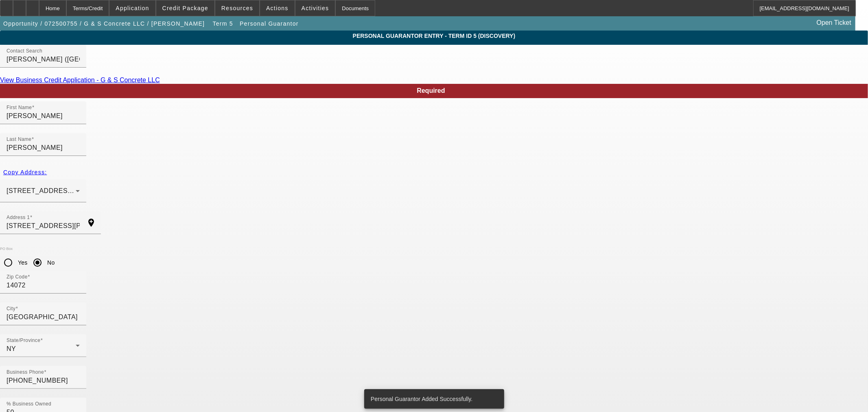 The width and height of the screenshot is (868, 412). What do you see at coordinates (433, 399) in the screenshot?
I see `div: Personal Guarantor Added Successfully.` at bounding box center [433, 399].